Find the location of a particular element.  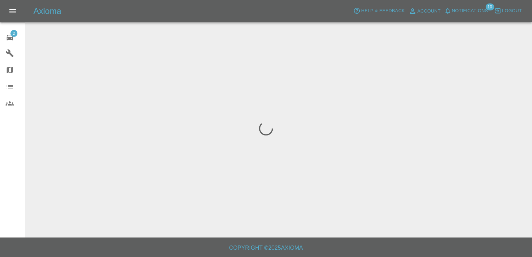

button: Logout is located at coordinates (508, 11).